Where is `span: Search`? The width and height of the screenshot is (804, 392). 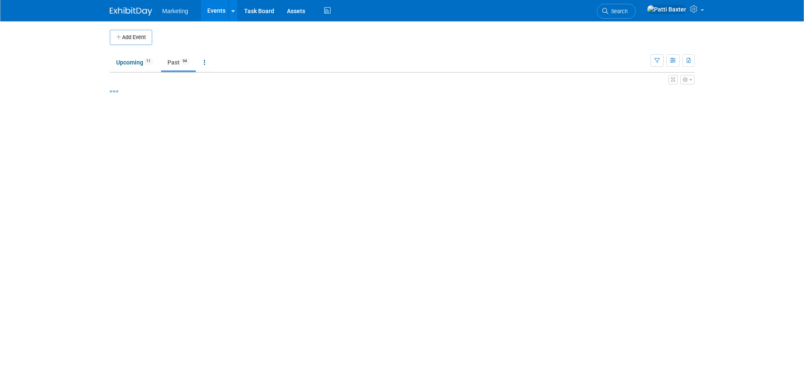 span: Search is located at coordinates (618, 11).